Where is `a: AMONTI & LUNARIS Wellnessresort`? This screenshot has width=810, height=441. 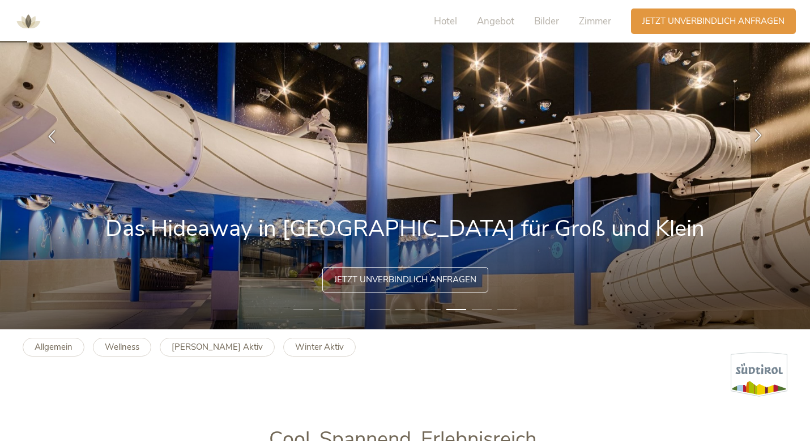
a: AMONTI & LUNARIS Wellnessresort is located at coordinates (28, 21).